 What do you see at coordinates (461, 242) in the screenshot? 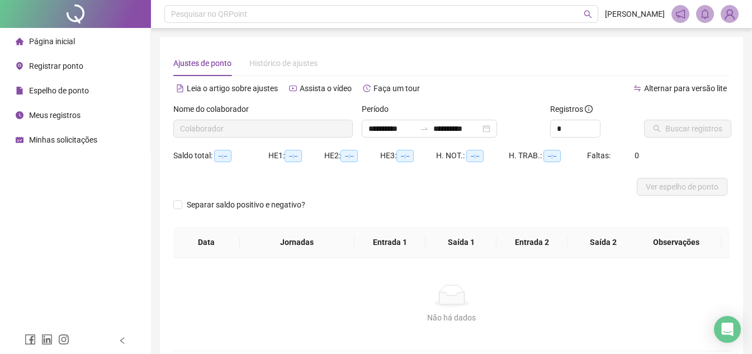
I see `th: Saída 1` at bounding box center [461, 242].